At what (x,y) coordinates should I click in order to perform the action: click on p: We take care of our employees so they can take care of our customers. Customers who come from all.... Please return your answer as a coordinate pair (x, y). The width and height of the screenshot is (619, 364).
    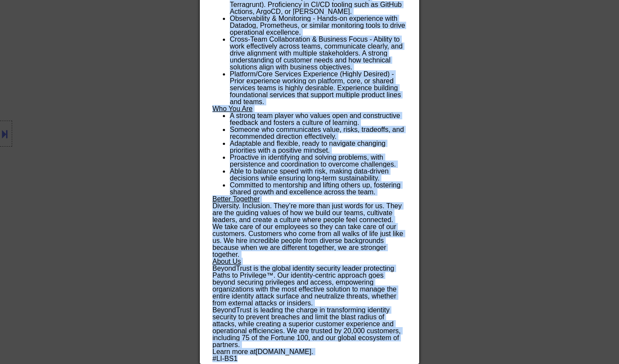
    Looking at the image, I should click on (310, 240).